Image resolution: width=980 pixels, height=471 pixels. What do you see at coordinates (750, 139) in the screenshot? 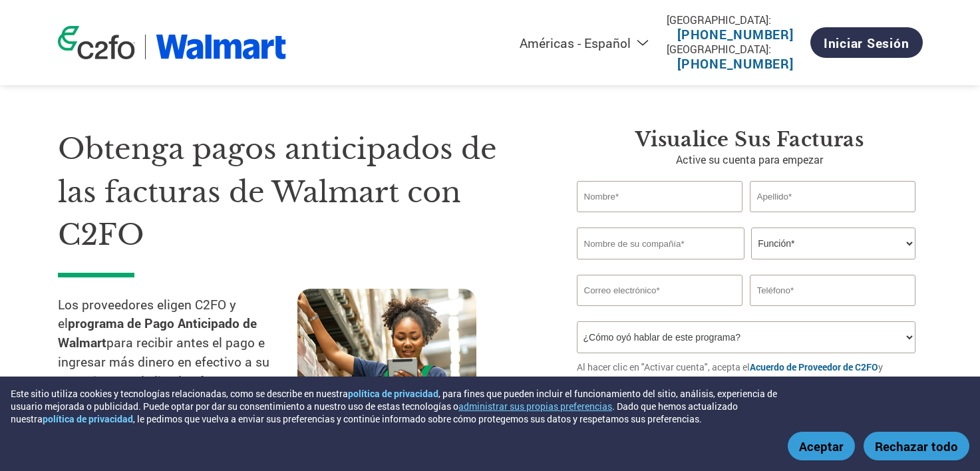
I see `h3: Visualice sus facturas` at bounding box center [750, 139].